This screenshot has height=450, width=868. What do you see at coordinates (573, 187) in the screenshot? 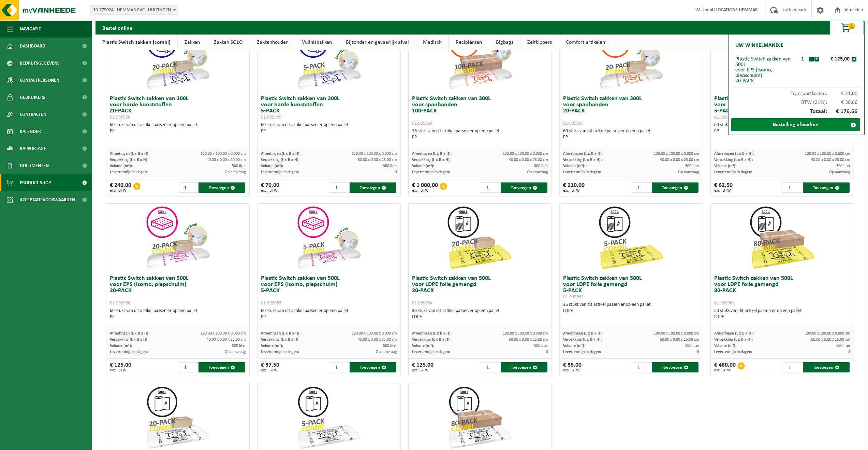
I see `div: € 210,00` at bounding box center [573, 187].